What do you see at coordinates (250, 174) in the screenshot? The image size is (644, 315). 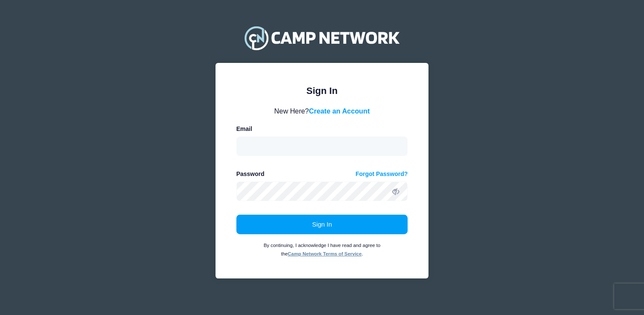 I see `label: Password` at bounding box center [250, 174].